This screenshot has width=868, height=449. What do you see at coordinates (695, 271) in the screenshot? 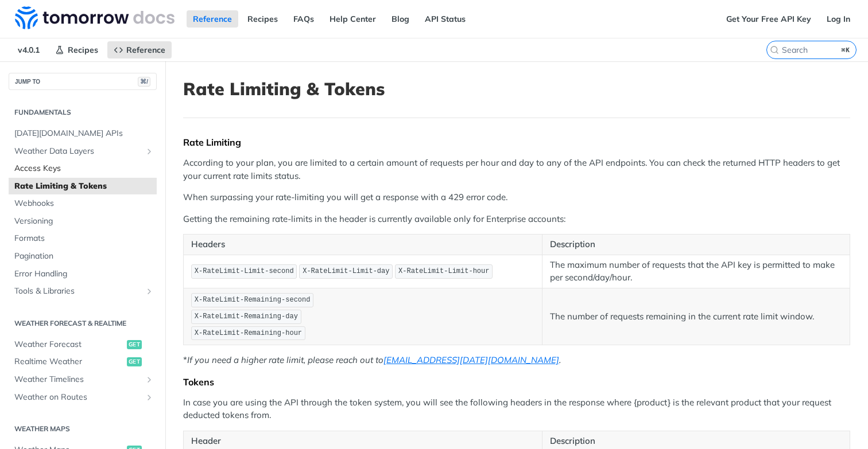
I see `p: The maximum number of requests that the API key is permitted to make per second/day/hour.` at bounding box center [695, 271].